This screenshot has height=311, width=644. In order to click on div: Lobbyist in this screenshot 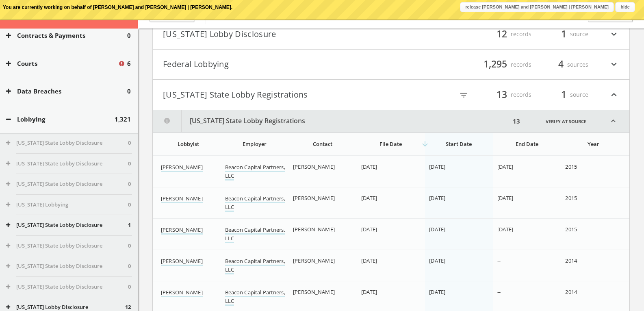, I will do `click(189, 144)`.